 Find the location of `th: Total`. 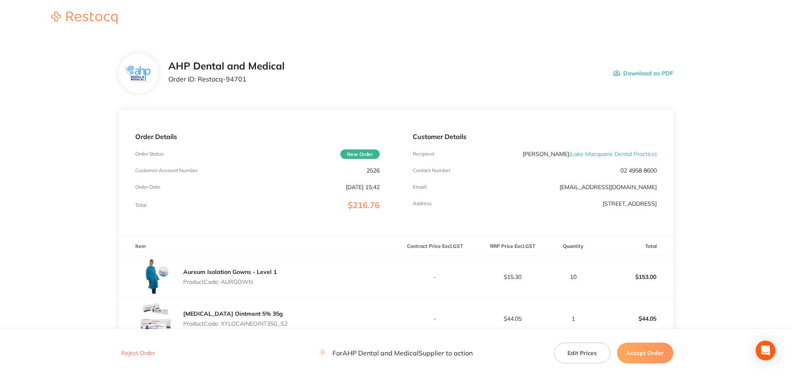

th: Total is located at coordinates (634, 246).